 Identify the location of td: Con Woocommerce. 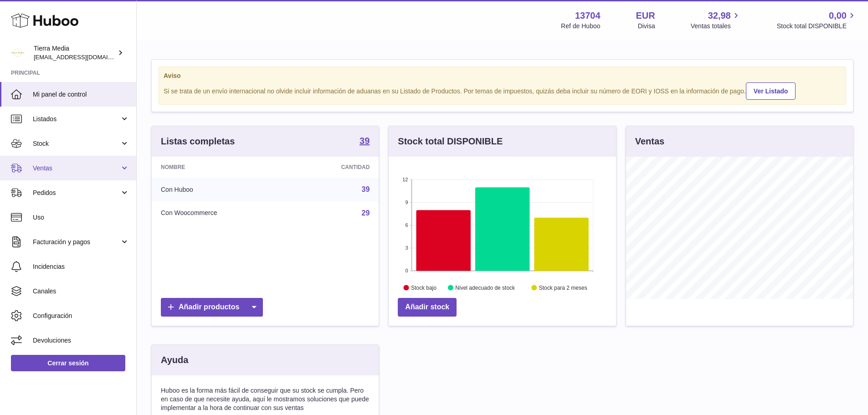
(221, 213).